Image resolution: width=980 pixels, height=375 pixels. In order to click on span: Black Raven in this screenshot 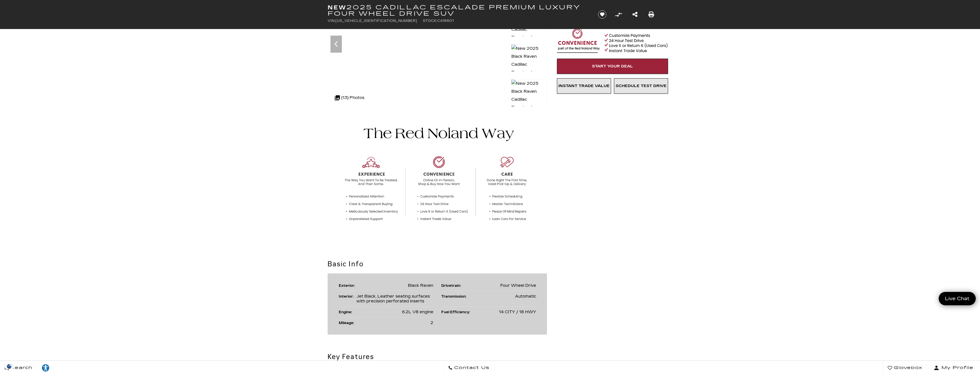, I will do `click(420, 286)`.